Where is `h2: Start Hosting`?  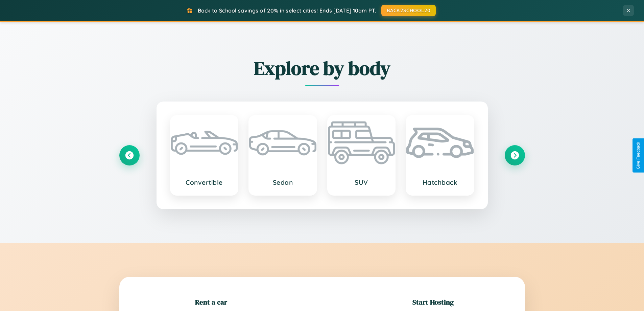 h2: Start Hosting is located at coordinates (433, 302).